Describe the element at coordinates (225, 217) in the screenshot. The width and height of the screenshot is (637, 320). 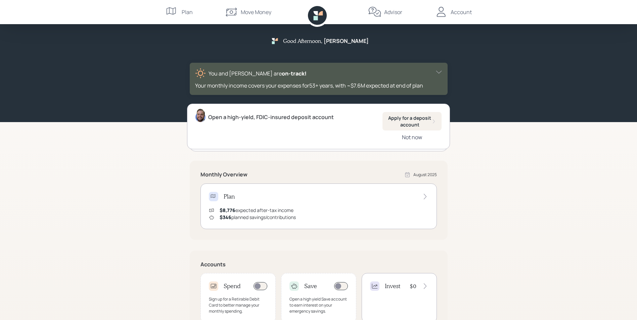
I see `span: $346` at that location.